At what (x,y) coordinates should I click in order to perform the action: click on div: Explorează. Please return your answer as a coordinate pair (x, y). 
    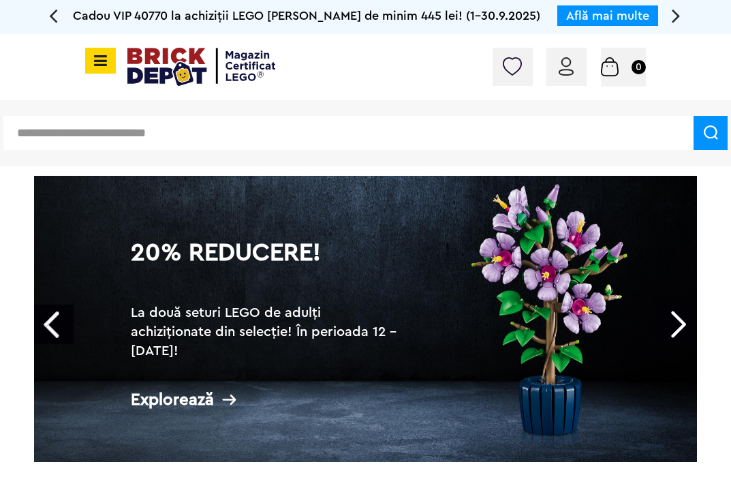
    Looking at the image, I should click on (267, 399).